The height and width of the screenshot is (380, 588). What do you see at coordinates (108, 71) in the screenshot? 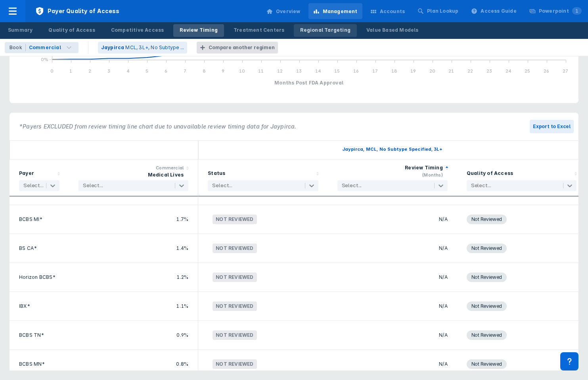
I see `tspan: 3` at bounding box center [108, 71].